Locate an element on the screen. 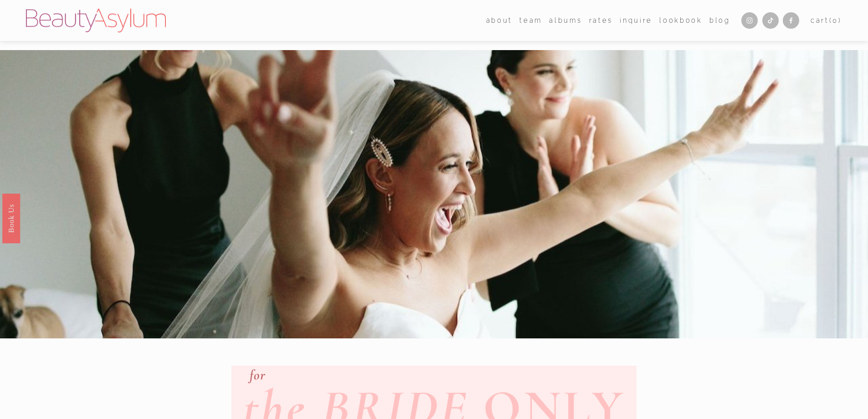 The height and width of the screenshot is (419, 868). span: about is located at coordinates (500, 20).